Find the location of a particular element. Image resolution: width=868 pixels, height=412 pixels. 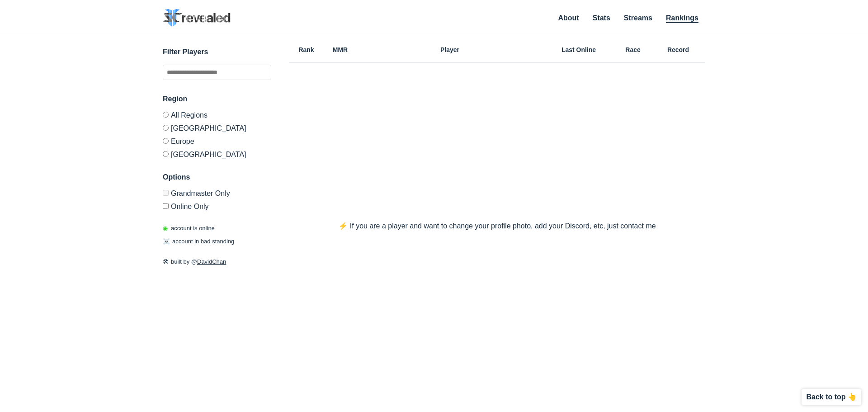

label: All Regions is located at coordinates (217, 116).